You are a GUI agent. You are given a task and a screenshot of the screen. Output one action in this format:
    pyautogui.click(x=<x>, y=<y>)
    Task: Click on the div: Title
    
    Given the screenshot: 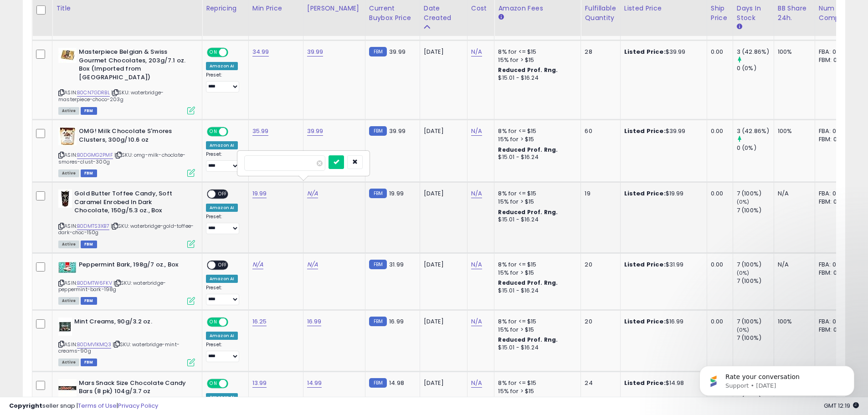 What is the action you would take?
    pyautogui.click(x=127, y=9)
    